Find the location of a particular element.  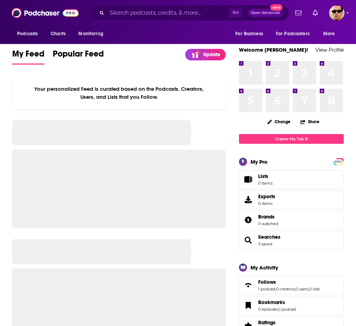

a: 0 episodes is located at coordinates (268, 309).